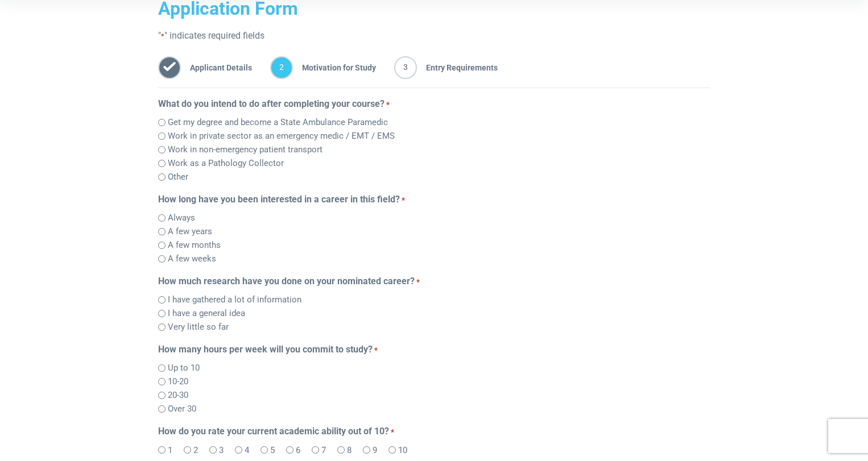 The image size is (868, 461). Describe the element at coordinates (281, 136) in the screenshot. I see `label: Work in private sector as an emergency medic / EMT / EMS` at that location.